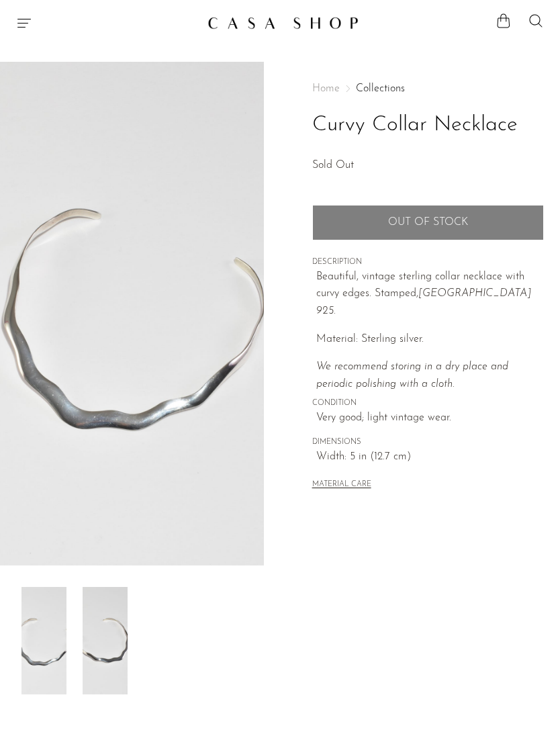 The width and height of the screenshot is (560, 730). I want to click on span: Width: 5 in (12.7 cm), so click(429, 457).